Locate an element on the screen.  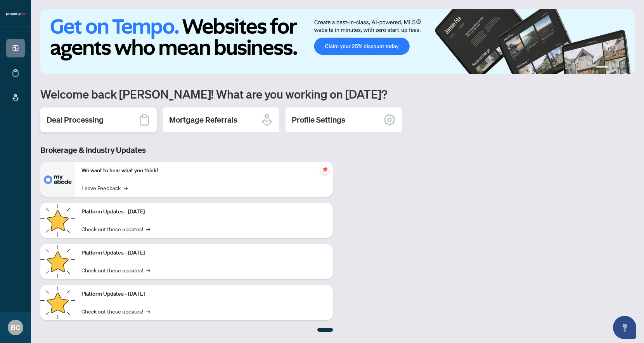
button: 1 is located at coordinates (603, 68).